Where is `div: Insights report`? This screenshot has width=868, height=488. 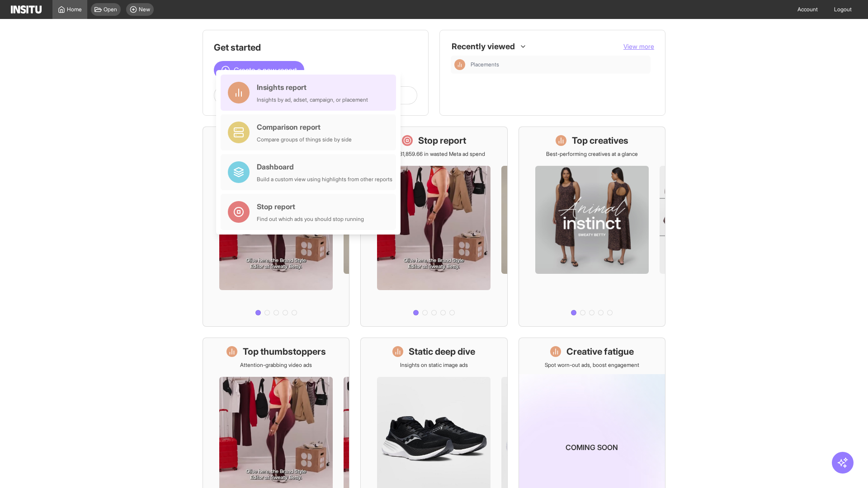 div: Insights report is located at coordinates (312, 87).